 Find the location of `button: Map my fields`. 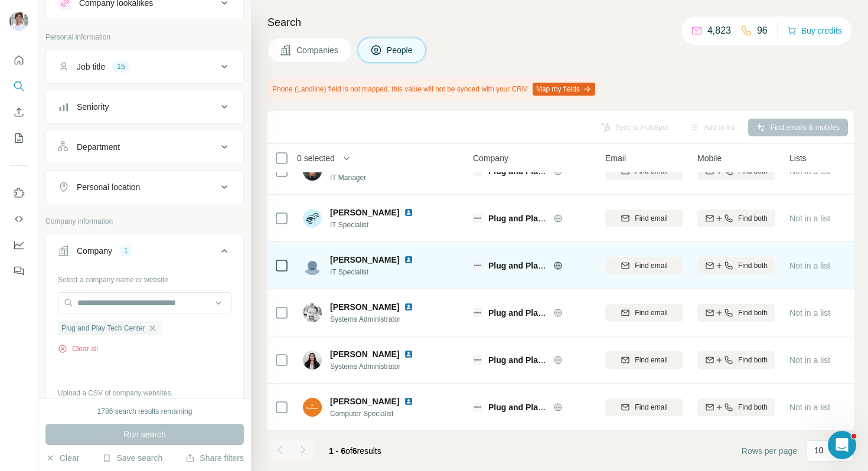

button: Map my fields is located at coordinates (564, 89).